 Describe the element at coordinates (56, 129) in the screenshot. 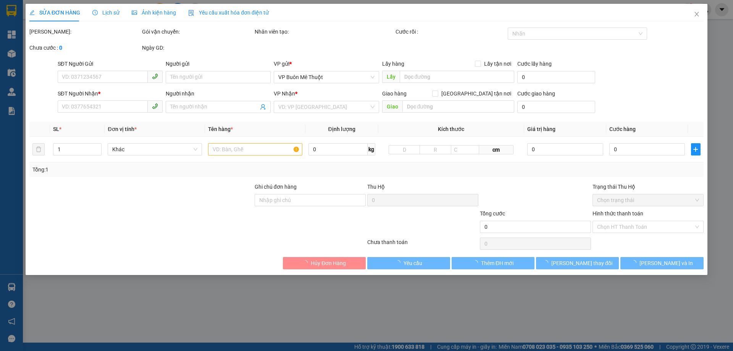

I see `span: SL` at that location.